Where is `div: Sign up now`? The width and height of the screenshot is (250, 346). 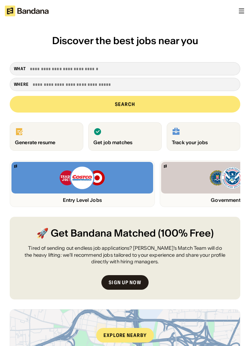 div: Sign up now is located at coordinates (125, 283).